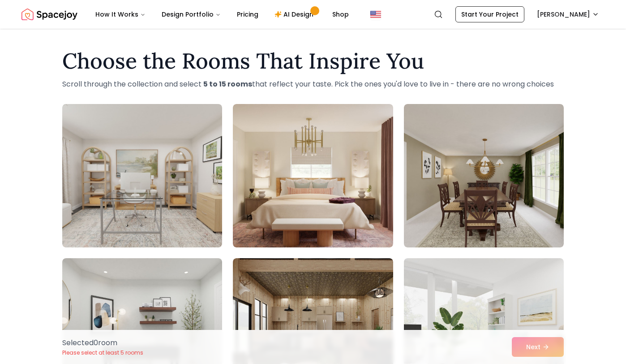  Describe the element at coordinates (222, 14) in the screenshot. I see `nav: Main` at that location.